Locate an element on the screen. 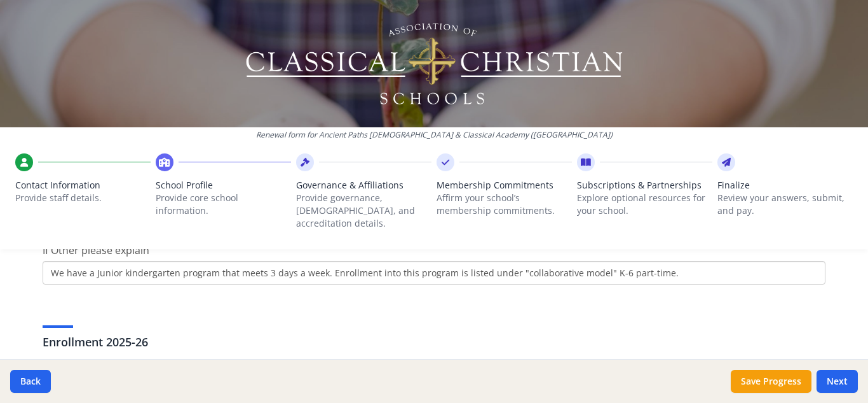  p: Provide staff details. is located at coordinates (82, 198).